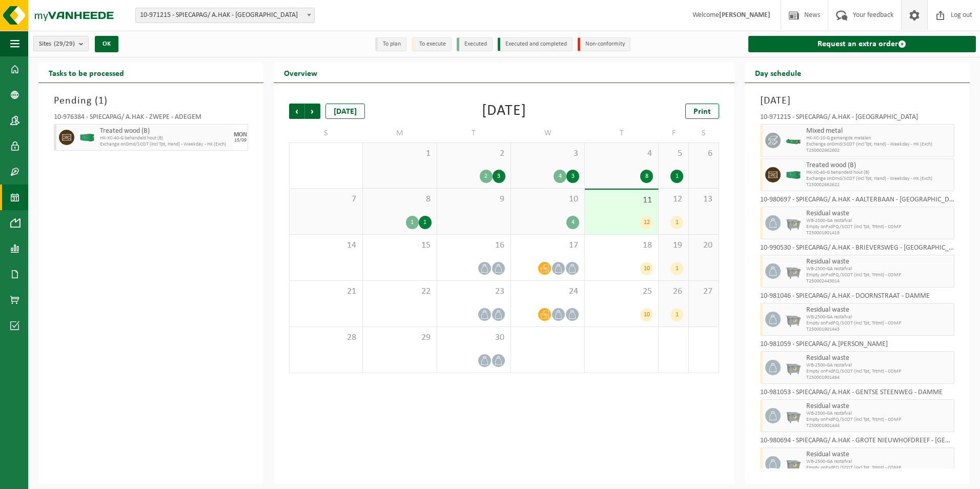 This screenshot has height=489, width=980. What do you see at coordinates (474, 154) in the screenshot?
I see `span: 2` at bounding box center [474, 154].